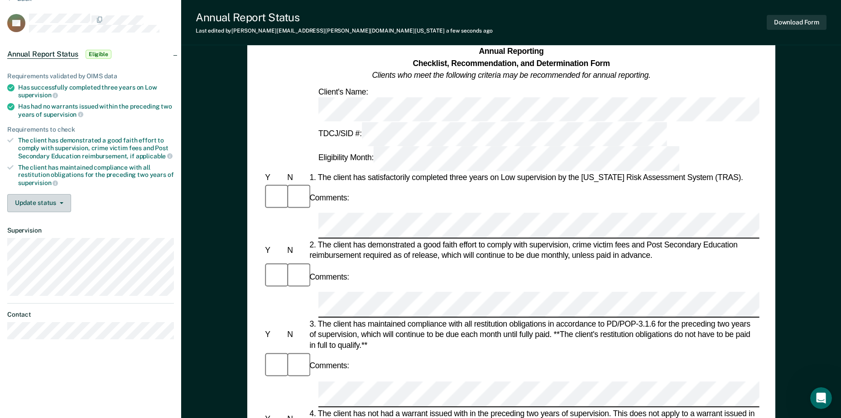 Image resolution: width=841 pixels, height=418 pixels. I want to click on div: TDCJ/SID #:, so click(493, 134).